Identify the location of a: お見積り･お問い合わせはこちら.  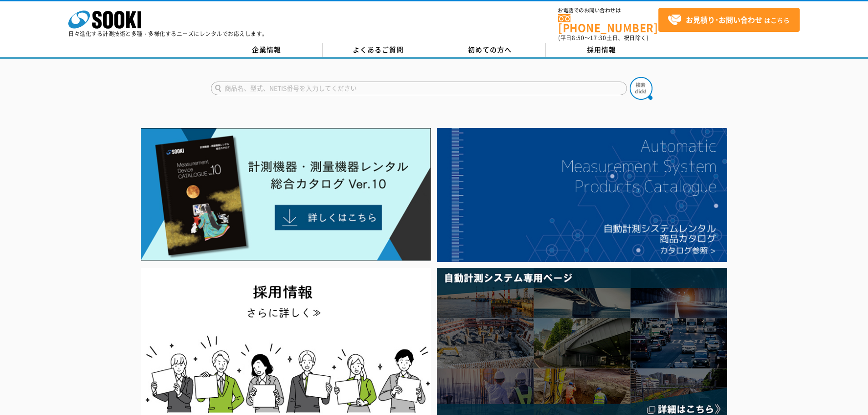
(729, 20).